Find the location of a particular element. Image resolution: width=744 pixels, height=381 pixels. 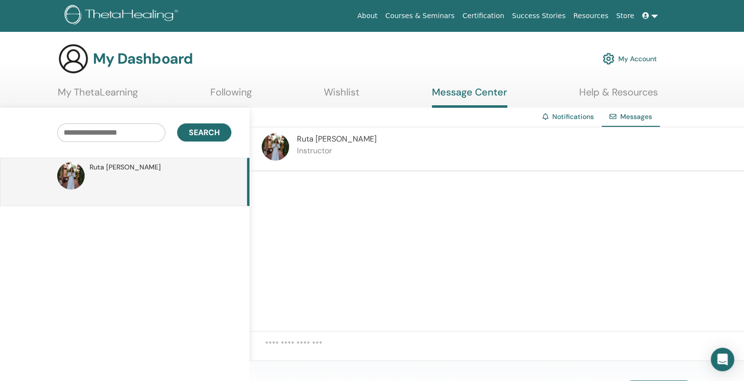

h3: My Dashboard is located at coordinates (143, 59).